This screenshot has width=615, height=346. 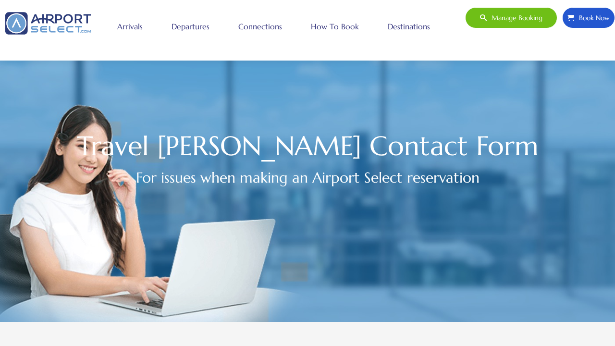 I want to click on a: Book Now, so click(x=588, y=18).